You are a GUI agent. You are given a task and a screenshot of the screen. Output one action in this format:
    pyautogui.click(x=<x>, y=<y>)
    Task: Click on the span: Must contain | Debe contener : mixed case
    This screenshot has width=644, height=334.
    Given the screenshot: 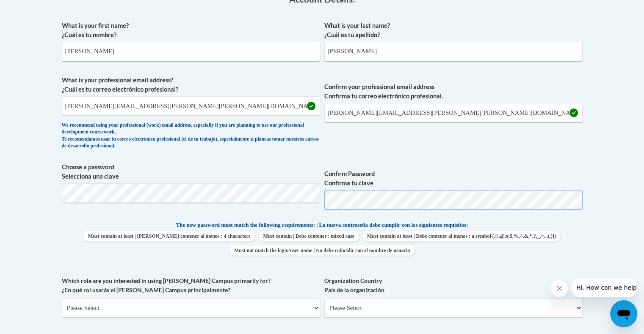 What is the action you would take?
    pyautogui.click(x=308, y=237)
    